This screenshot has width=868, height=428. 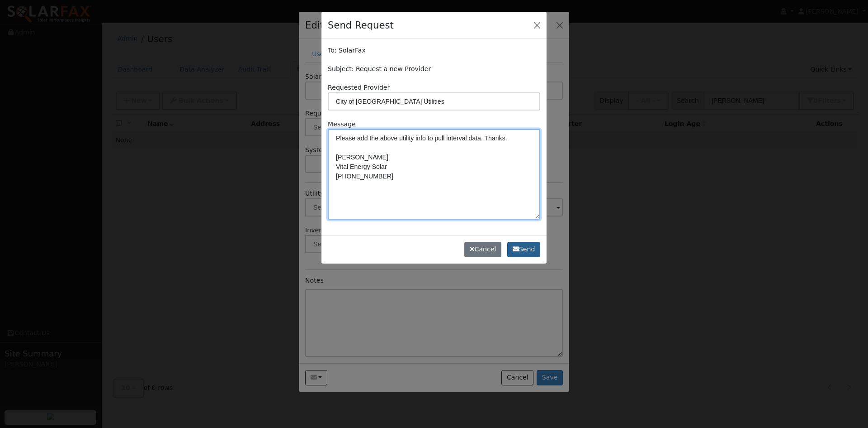 I want to click on label: Subject: Request a new Provider, so click(x=379, y=69).